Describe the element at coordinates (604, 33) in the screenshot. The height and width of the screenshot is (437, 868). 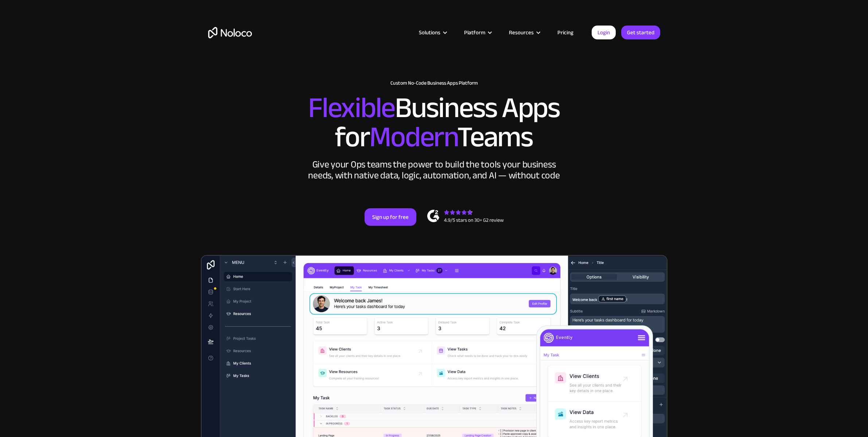
I see `a: Login` at that location.